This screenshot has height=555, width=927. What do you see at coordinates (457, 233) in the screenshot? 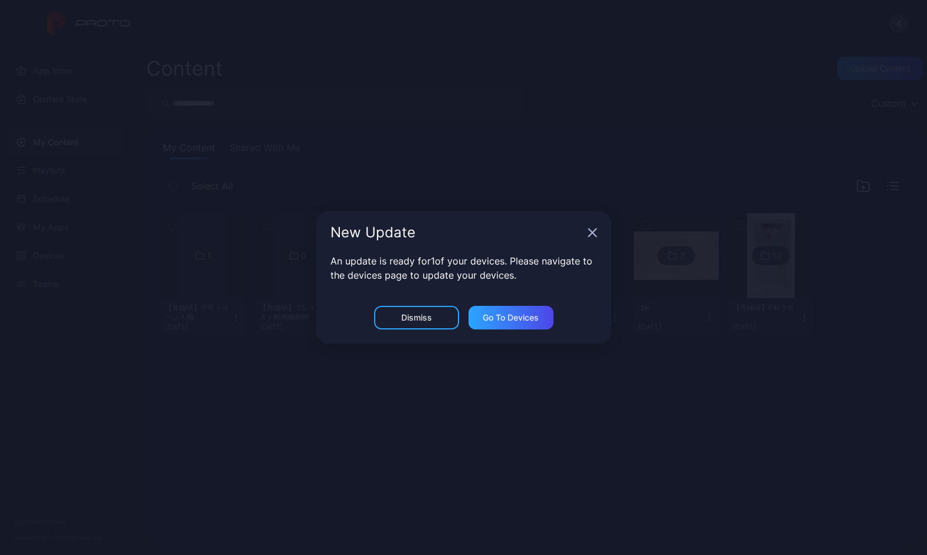
I see `div: New Update` at bounding box center [457, 233].